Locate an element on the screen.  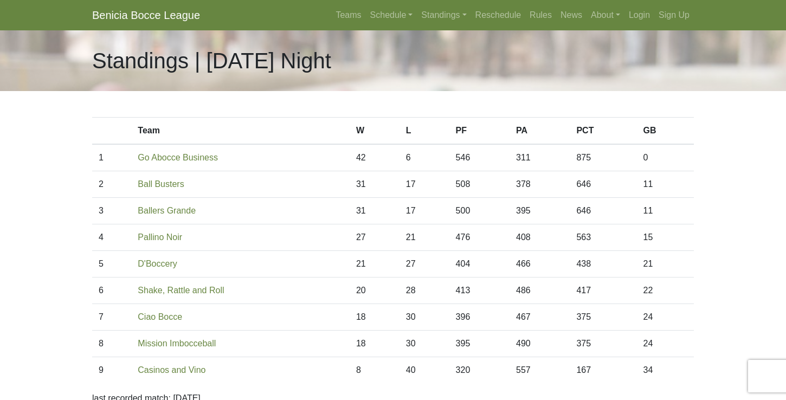
a: Pallino Noir is located at coordinates (160, 237).